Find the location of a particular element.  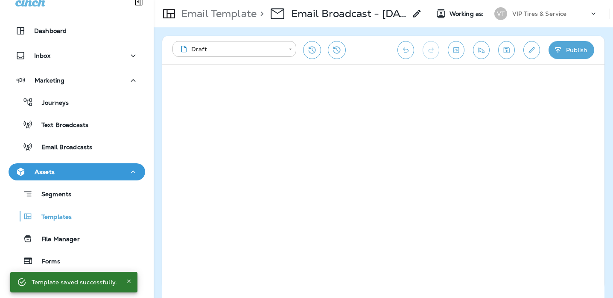

p: VIP Tires & Service is located at coordinates (540, 14).